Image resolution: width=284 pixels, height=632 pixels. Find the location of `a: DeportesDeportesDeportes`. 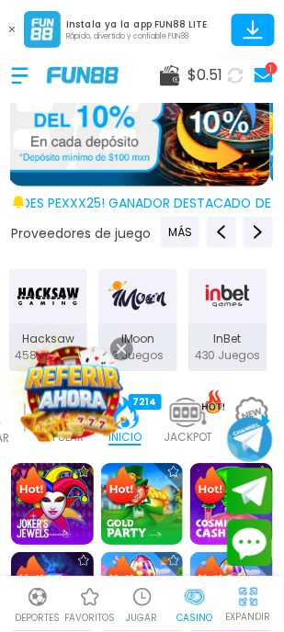

a: DeportesDeportesDeportes is located at coordinates (37, 604).